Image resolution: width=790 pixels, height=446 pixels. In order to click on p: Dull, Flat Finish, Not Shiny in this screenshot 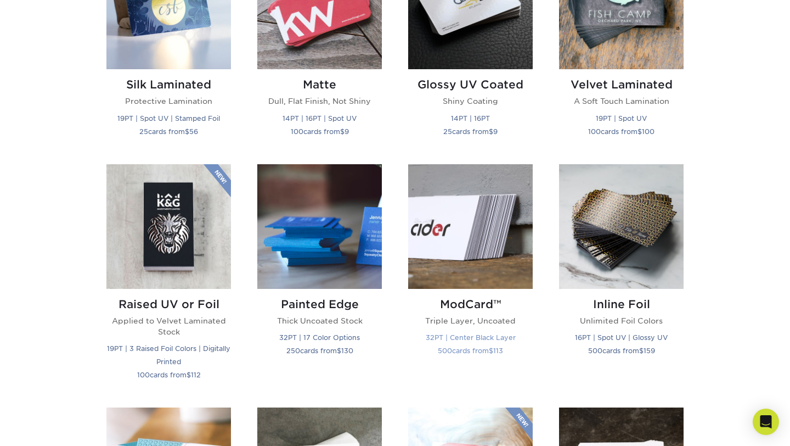, I will do `click(319, 101)`.